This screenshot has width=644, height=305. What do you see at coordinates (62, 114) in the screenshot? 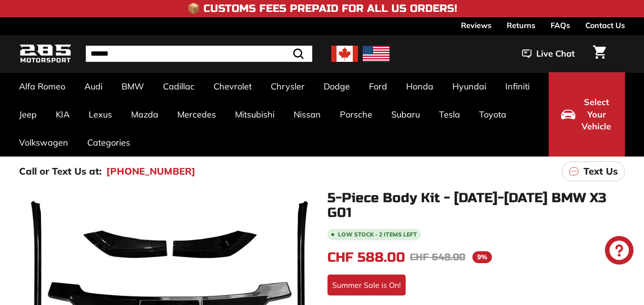
I see `a: KIA` at bounding box center [62, 114].